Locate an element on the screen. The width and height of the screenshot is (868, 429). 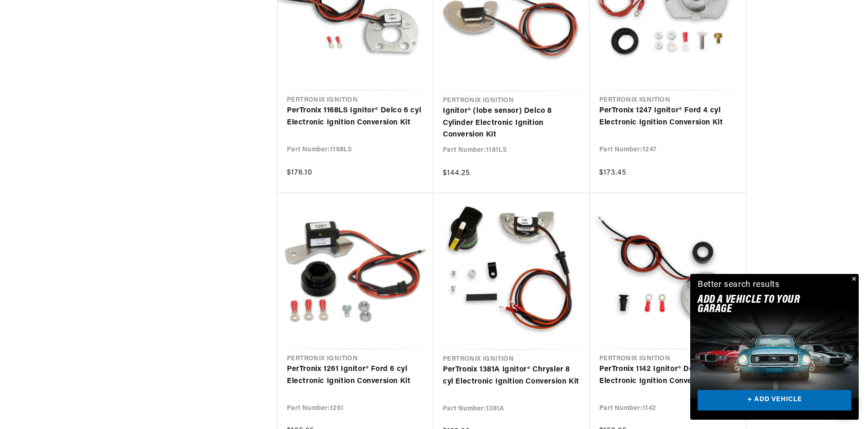
h2: Add A VEHICLE to your garage is located at coordinates (763, 304).